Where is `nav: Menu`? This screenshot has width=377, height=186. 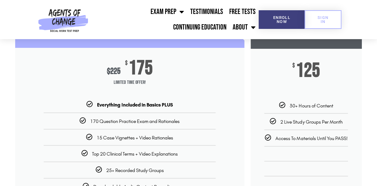
nav: Menu is located at coordinates (175, 20).